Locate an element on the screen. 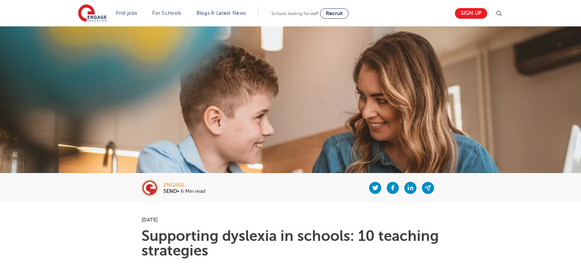 The height and width of the screenshot is (268, 581). a: For Schools is located at coordinates (167, 13).